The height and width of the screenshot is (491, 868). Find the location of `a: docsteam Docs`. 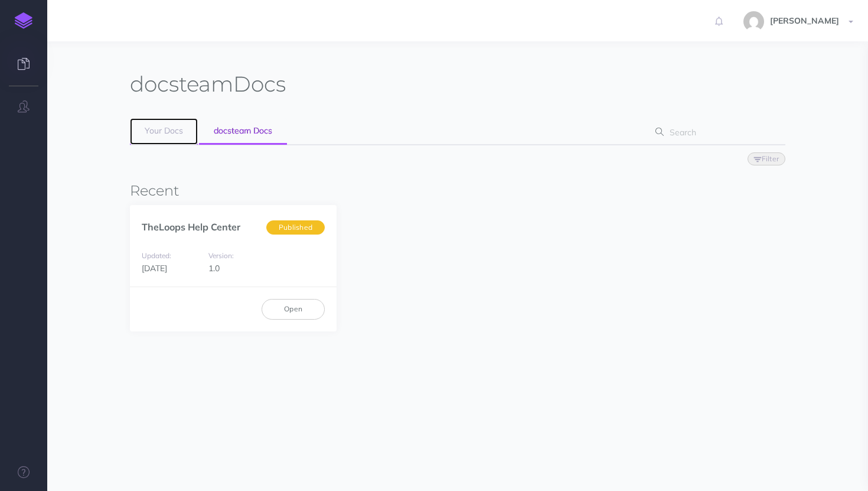

a: docsteam Docs is located at coordinates (243, 131).